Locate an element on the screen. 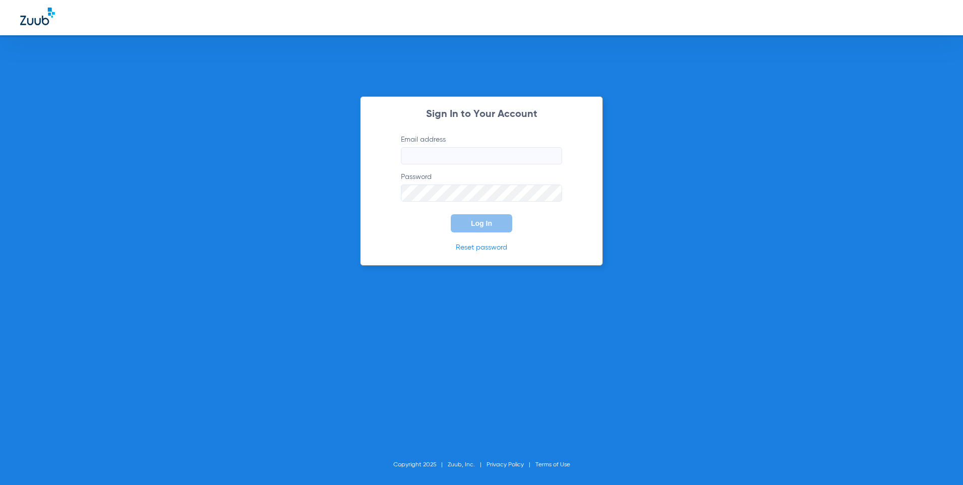 This screenshot has height=485, width=963. li: Copyright 2025 is located at coordinates (421, 464).